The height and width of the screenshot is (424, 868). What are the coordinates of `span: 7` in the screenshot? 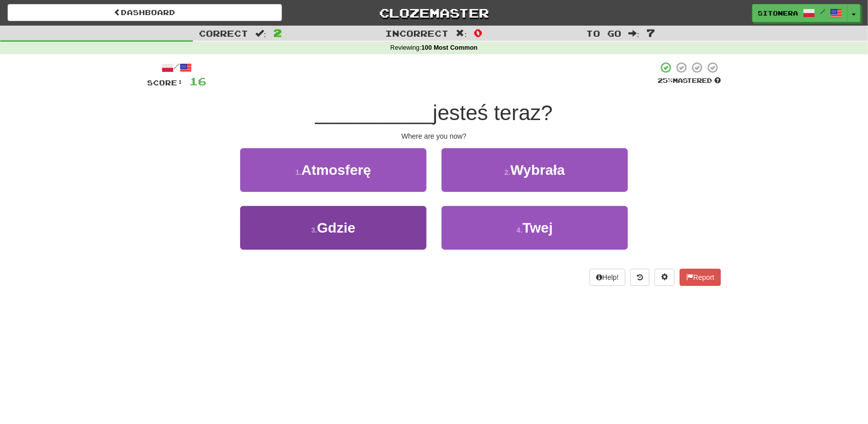 It's located at (650, 33).